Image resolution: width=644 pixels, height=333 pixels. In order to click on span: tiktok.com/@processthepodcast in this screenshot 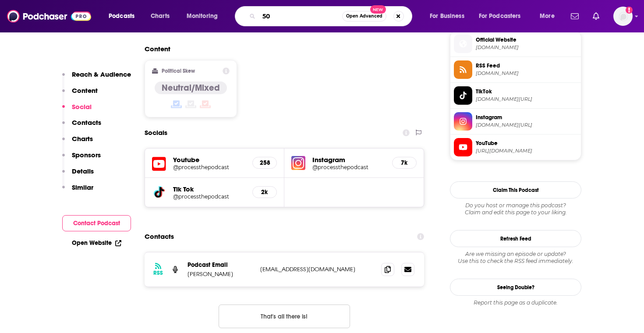, I will do `click(527, 99)`.